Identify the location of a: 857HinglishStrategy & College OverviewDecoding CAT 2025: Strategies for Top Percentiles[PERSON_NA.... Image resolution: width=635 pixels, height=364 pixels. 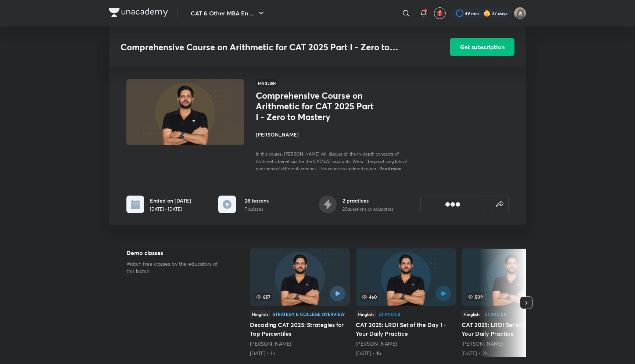
(300, 303).